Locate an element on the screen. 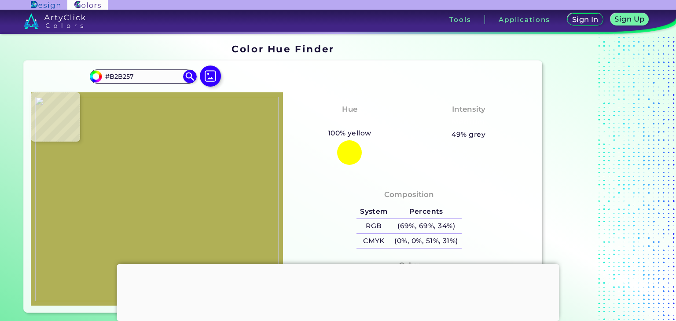 Image resolution: width=676 pixels, height=321 pixels. img: logo_artyclick_colors_white.svg is located at coordinates (55, 21).